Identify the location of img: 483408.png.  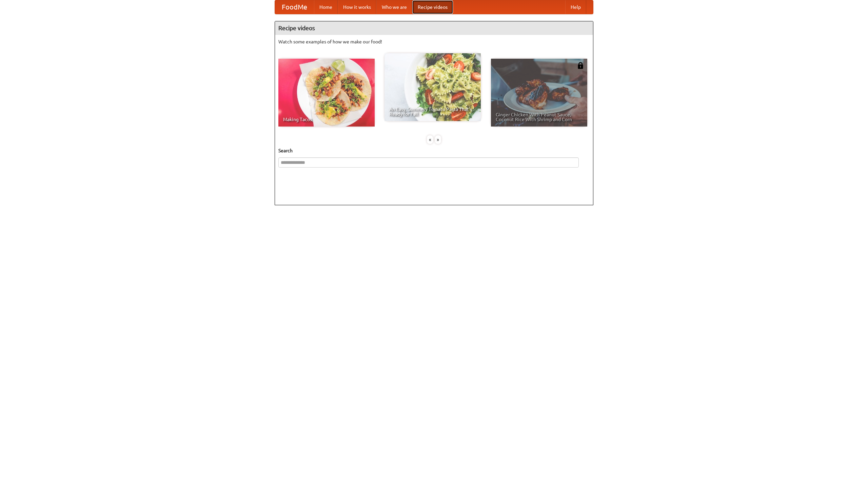
(581, 66).